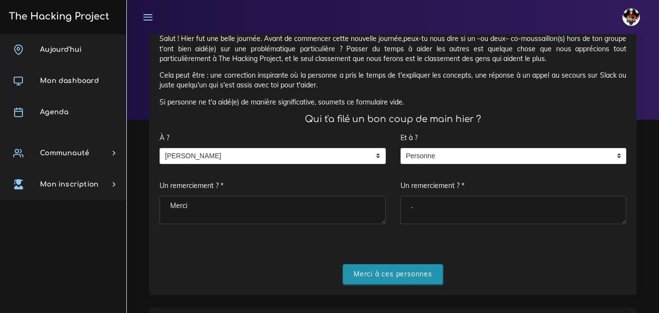 This screenshot has width=659, height=313. Describe the element at coordinates (54, 112) in the screenshot. I see `span: Agenda` at that location.